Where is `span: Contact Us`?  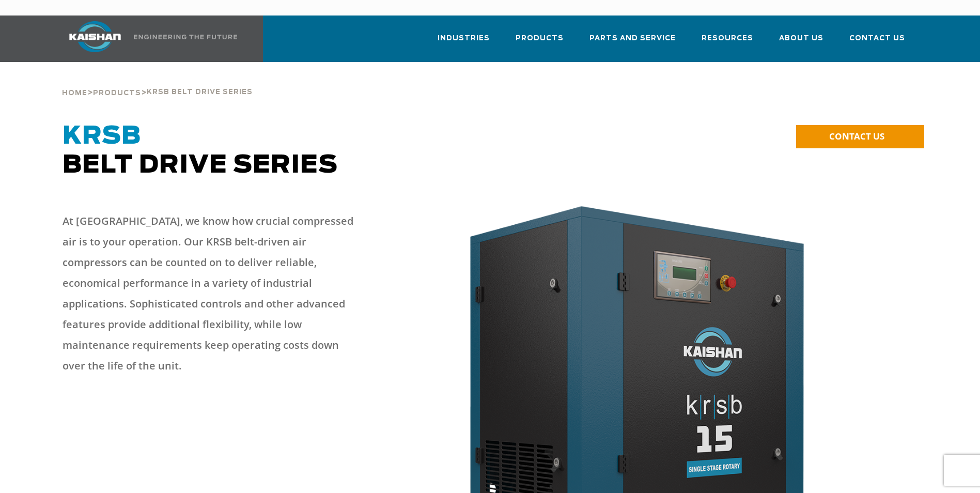 span: Contact Us is located at coordinates (877, 38).